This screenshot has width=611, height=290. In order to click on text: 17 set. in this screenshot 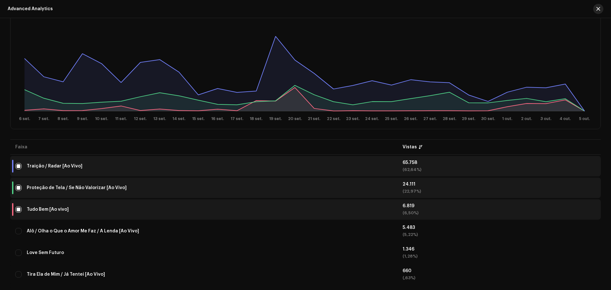, I will do `click(237, 119)`.